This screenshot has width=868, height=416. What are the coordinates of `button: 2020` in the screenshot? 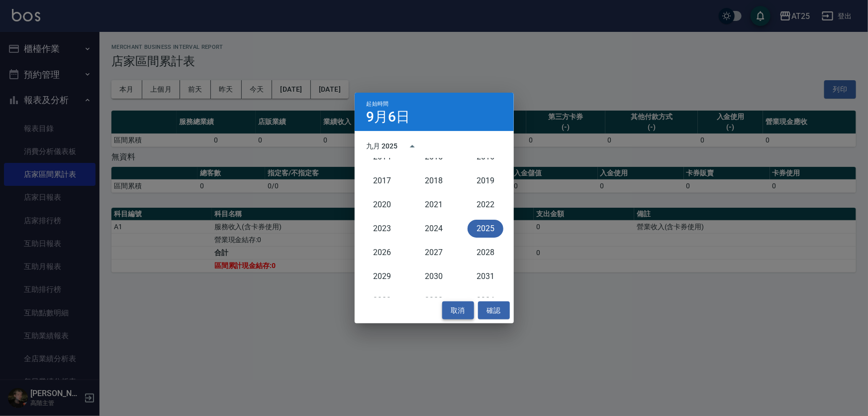 It's located at (383, 205).